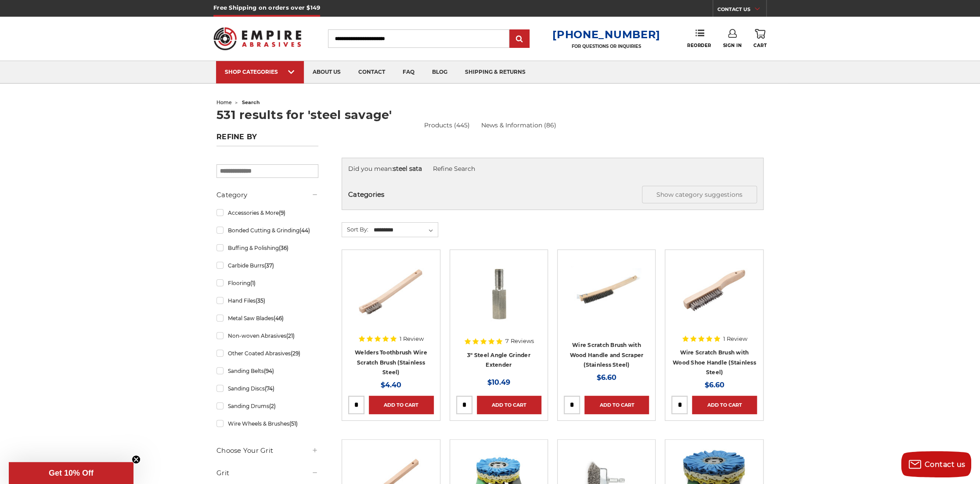 The image size is (980, 484). What do you see at coordinates (296, 353) in the screenshot?
I see `span: (29)` at bounding box center [296, 353].